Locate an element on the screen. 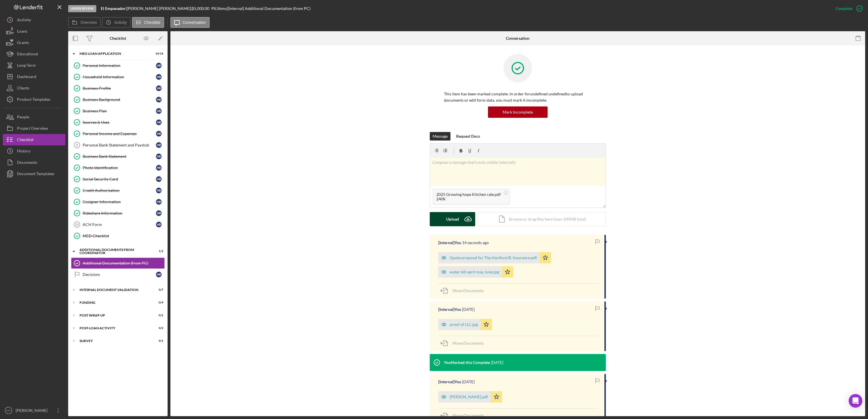 The height and width of the screenshot is (419, 868). button: Clients is located at coordinates (34, 88).